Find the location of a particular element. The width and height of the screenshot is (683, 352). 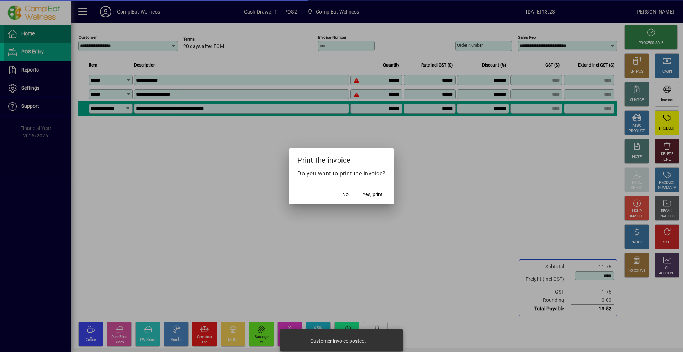

button: Yes, print is located at coordinates (373, 195).